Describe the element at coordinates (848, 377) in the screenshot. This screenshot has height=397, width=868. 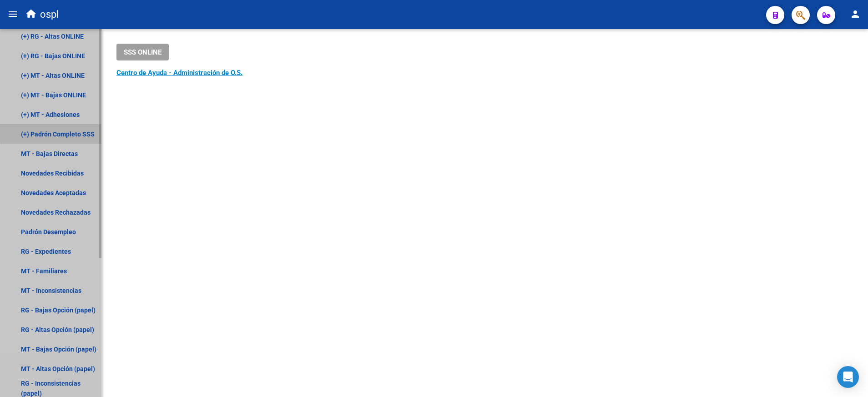
I see `div: Open Intercom Messenger` at that location.